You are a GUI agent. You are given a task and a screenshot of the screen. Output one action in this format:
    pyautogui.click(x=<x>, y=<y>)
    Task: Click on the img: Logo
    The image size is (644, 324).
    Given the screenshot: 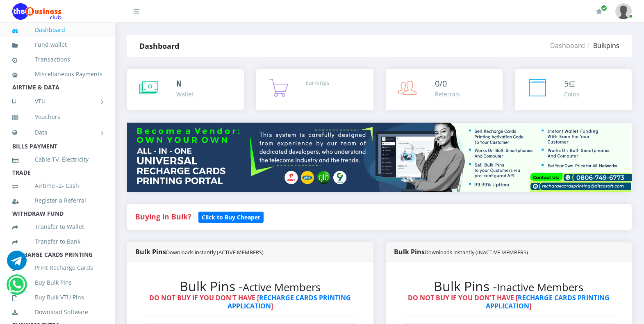 What is the action you would take?
    pyautogui.click(x=37, y=12)
    